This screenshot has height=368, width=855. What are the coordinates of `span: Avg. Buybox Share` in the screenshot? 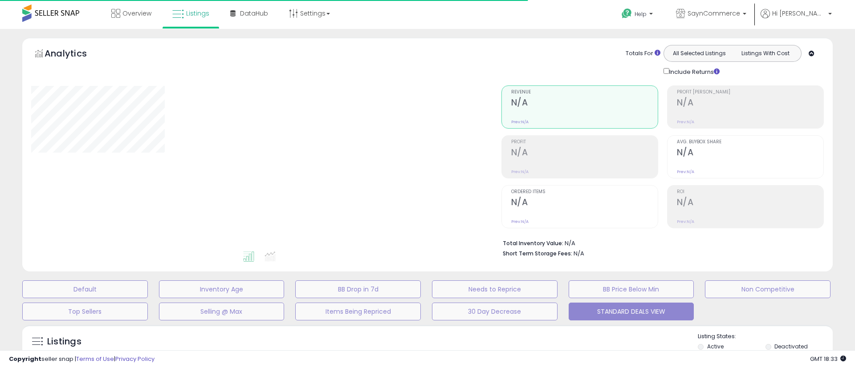 It's located at (750, 142).